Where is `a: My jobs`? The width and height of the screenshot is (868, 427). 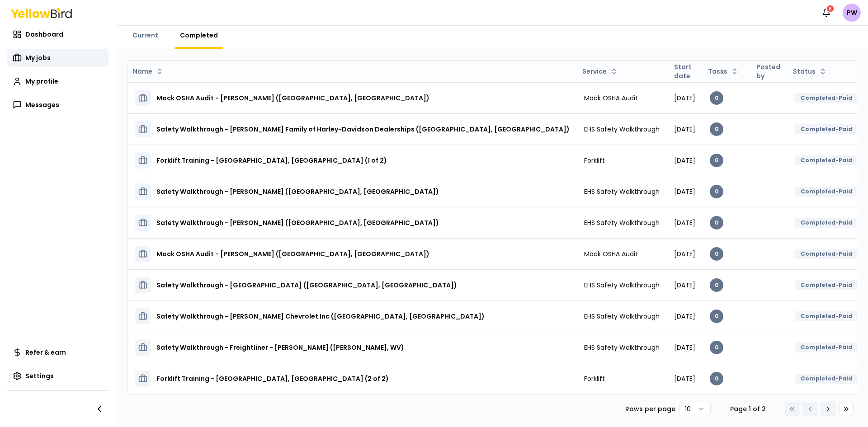 a: My jobs is located at coordinates (58, 58).